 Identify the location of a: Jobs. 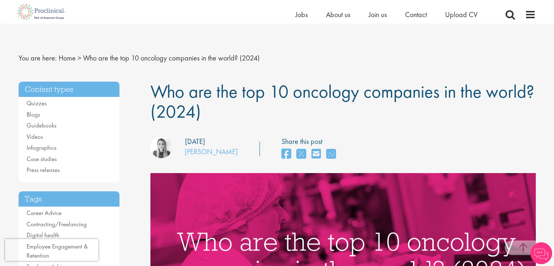
(301, 15).